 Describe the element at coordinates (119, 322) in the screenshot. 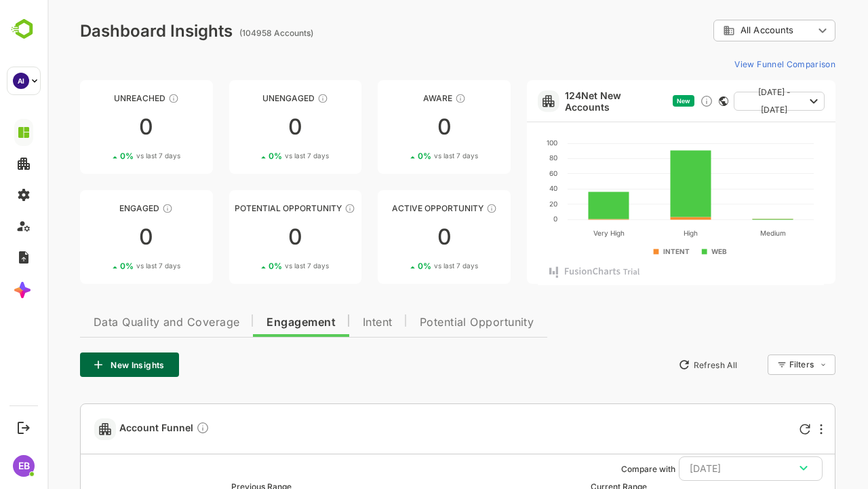

I see `span: Data Quality and Coverage` at that location.